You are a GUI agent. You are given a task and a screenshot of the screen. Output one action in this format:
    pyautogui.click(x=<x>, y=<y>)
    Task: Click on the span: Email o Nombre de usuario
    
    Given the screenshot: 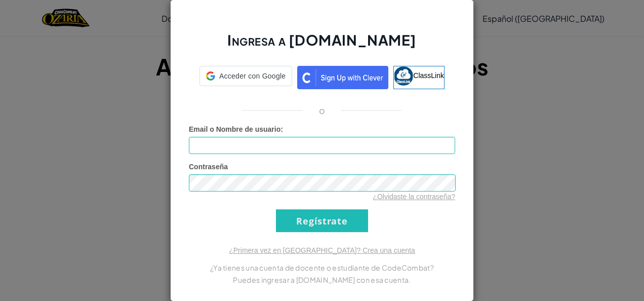 What is the action you would take?
    pyautogui.click(x=235, y=130)
    